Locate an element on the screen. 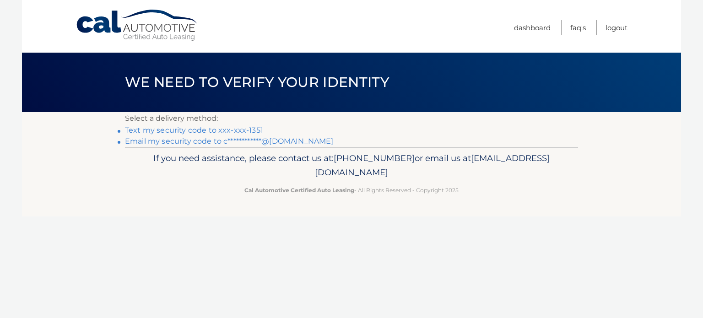 Image resolution: width=703 pixels, height=318 pixels. a: FAQ's is located at coordinates (578, 27).